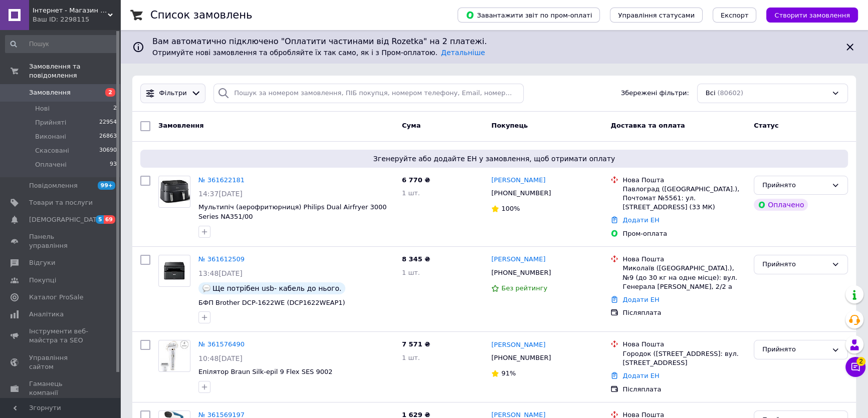 The image size is (868, 418). Describe the element at coordinates (51, 123) in the screenshot. I see `span: Прийняті` at that location.